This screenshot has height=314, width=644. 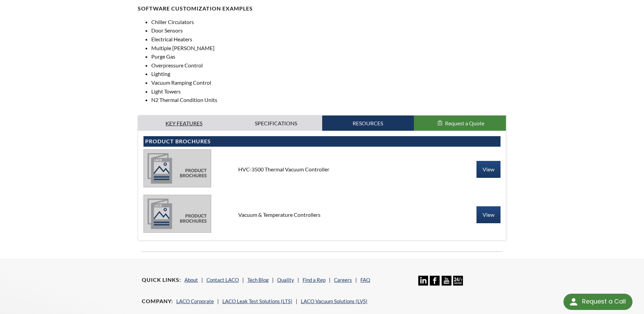 What do you see at coordinates (329, 31) in the screenshot?
I see `li: Door Sensors` at bounding box center [329, 31].